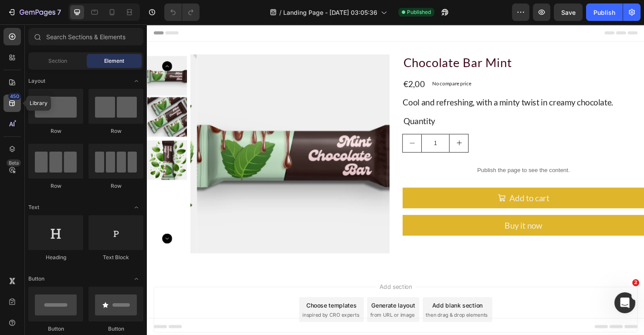 This screenshot has height=335, width=644. I want to click on p: No compare price, so click(320, 62).